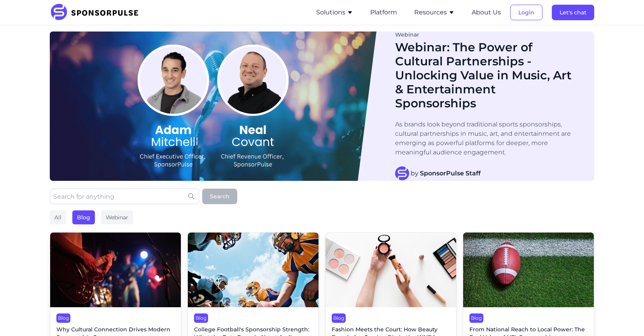 The image size is (644, 336). I want to click on a: Let's chat, so click(573, 12).